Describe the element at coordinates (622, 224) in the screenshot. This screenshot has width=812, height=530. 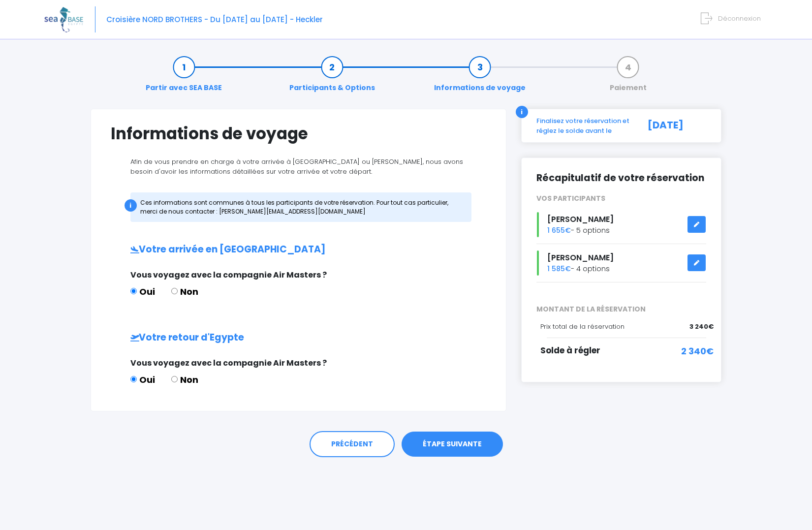
I see `div: - 5 options` at that location.